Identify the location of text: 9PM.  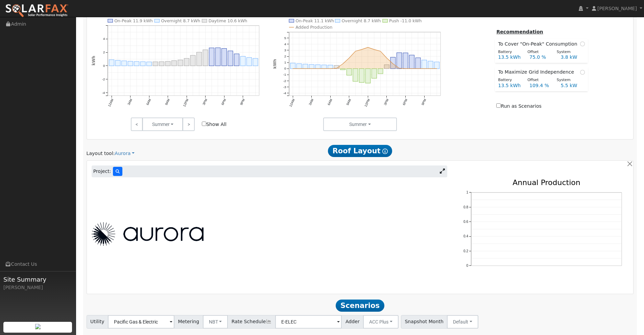
(243, 101).